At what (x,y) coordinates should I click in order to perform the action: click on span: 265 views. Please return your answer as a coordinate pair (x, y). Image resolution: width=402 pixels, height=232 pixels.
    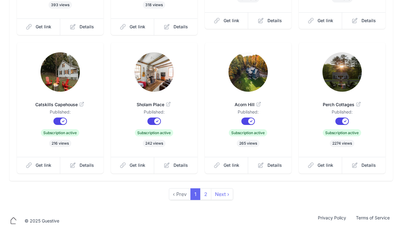
    Looking at the image, I should click on (248, 143).